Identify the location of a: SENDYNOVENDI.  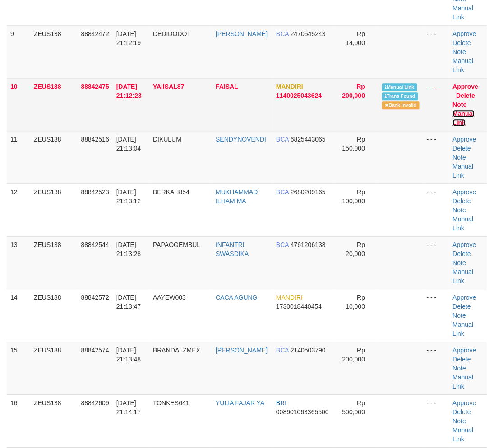
(241, 140).